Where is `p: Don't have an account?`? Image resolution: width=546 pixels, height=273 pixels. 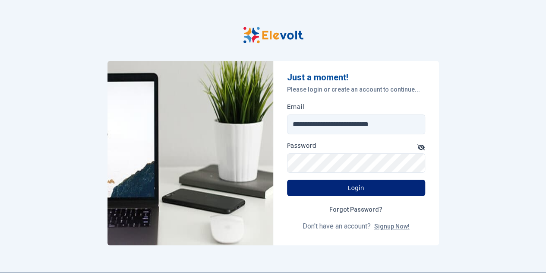 p: Don't have an account? is located at coordinates (356, 226).